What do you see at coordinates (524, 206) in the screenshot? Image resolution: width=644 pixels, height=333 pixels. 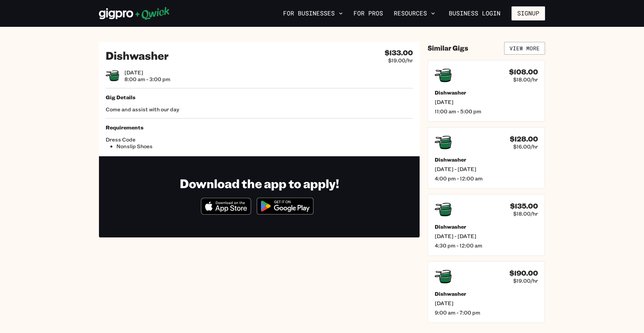 I see `h4: $135.00` at bounding box center [524, 206].